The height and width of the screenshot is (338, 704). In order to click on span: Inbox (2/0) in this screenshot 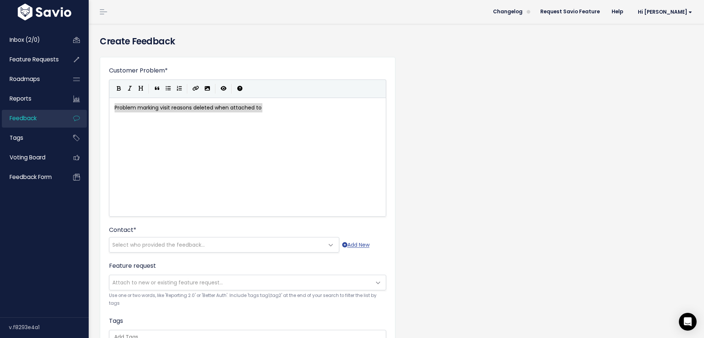, I will do `click(25, 40)`.